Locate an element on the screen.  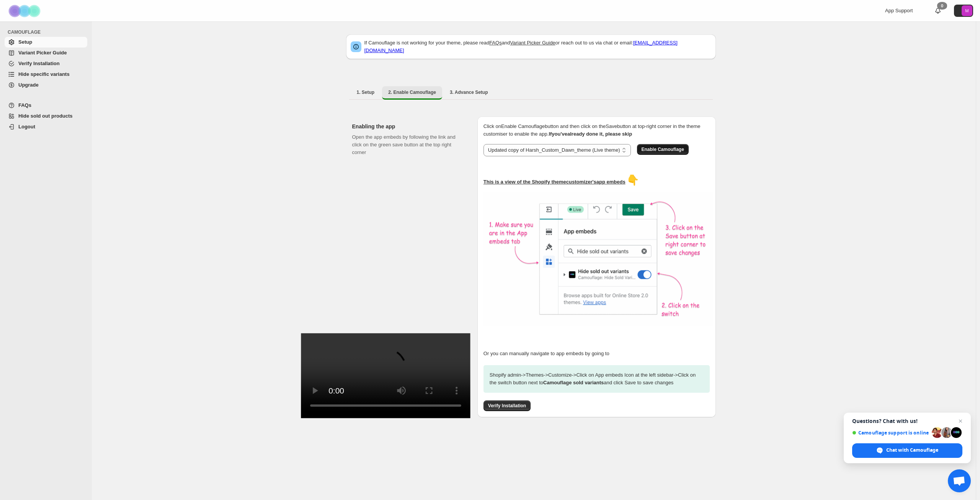
strong: Camouflage sold variants is located at coordinates (573, 382).